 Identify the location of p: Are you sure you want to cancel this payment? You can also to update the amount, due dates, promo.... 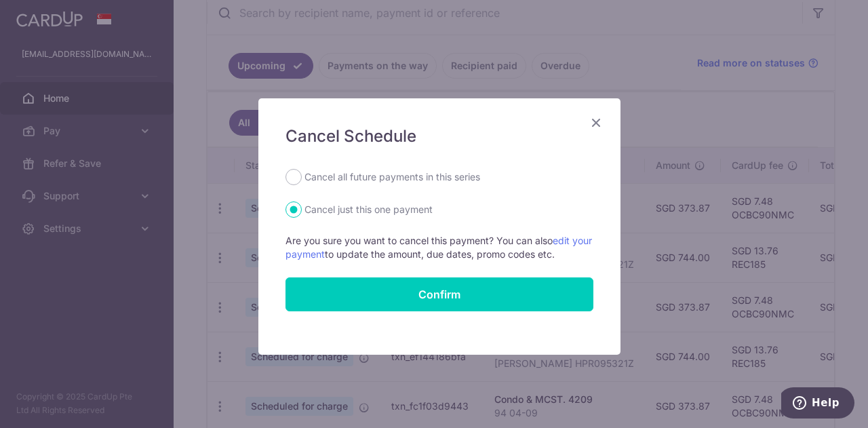
(440, 247).